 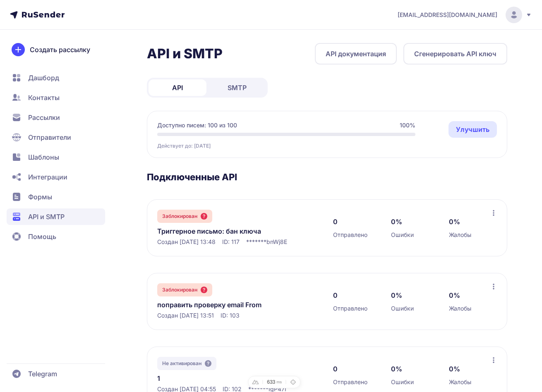 I want to click on a: Триггерное письмо: бан ключа, so click(x=237, y=231).